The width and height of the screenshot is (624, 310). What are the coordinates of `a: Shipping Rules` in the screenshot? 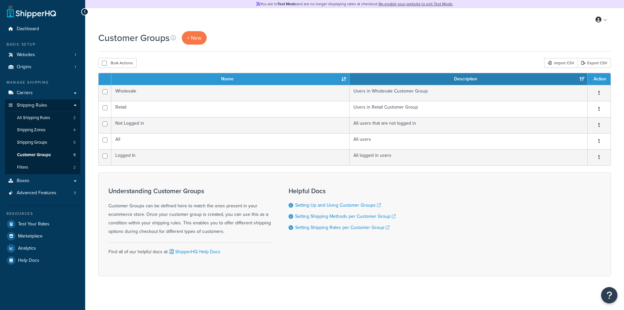 It's located at (43, 105).